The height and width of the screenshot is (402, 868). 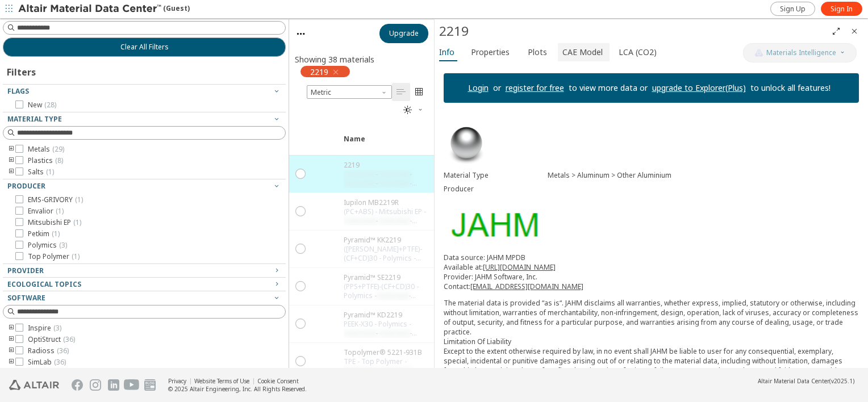 What do you see at coordinates (582, 52) in the screenshot?
I see `span: CAE Model` at bounding box center [582, 52].